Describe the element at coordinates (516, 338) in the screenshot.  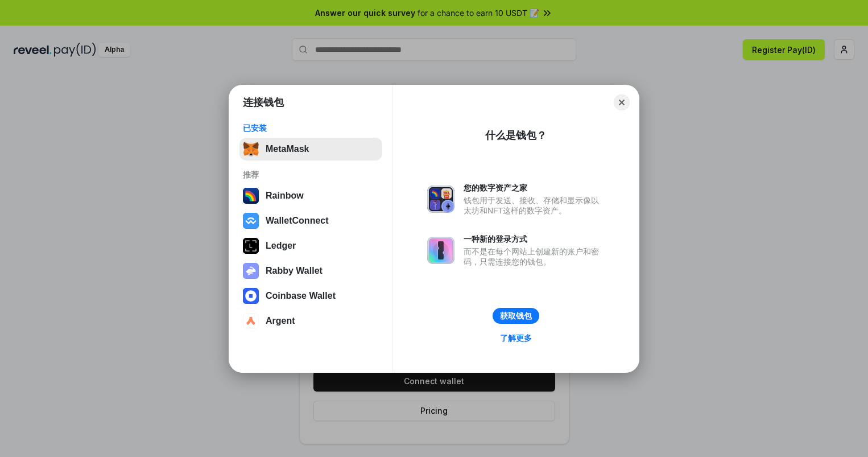
I see `div: 了解更多` at that location.